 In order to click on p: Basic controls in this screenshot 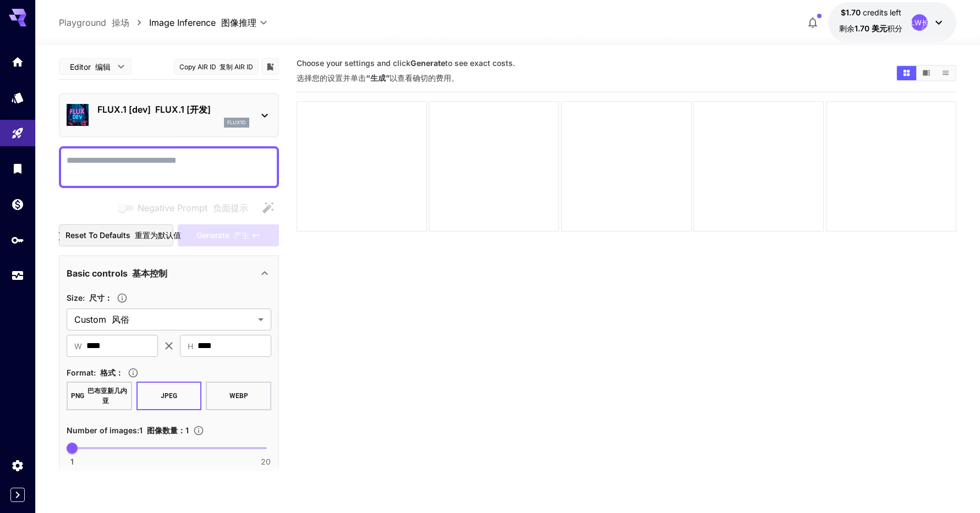, I will do `click(117, 273)`.